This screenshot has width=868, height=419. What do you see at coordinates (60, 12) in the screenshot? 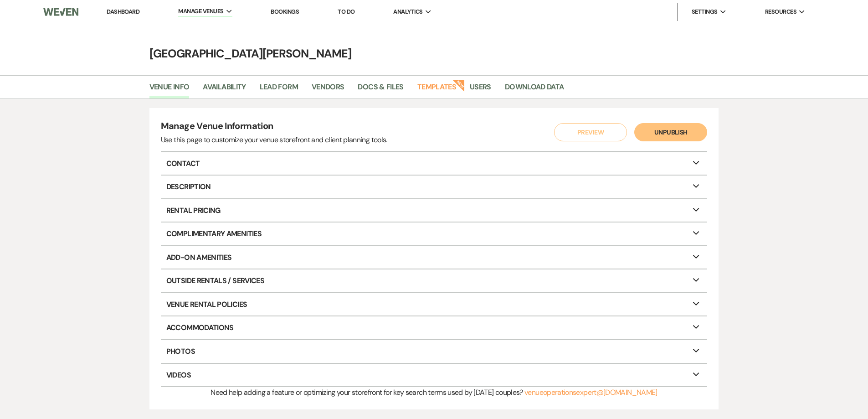
I see `img: Weven Logo` at bounding box center [60, 12].